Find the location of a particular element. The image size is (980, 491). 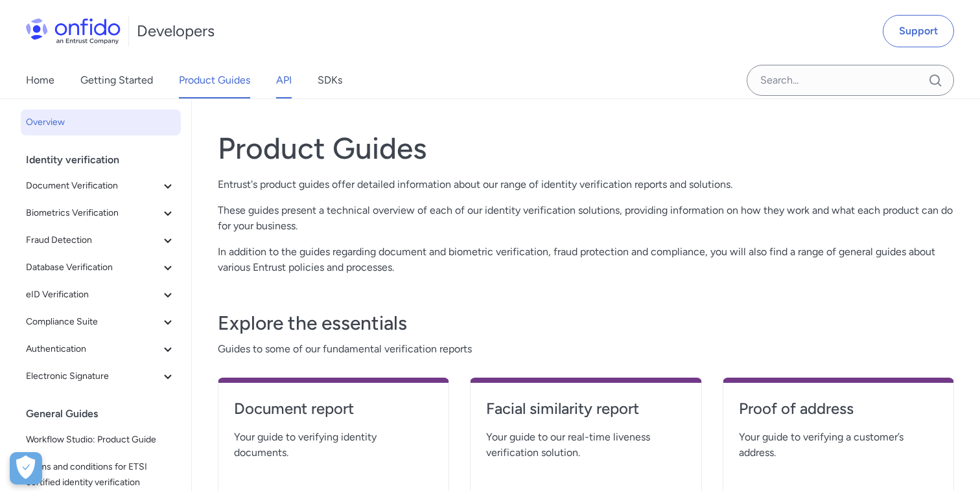

a: Home is located at coordinates (40, 81).